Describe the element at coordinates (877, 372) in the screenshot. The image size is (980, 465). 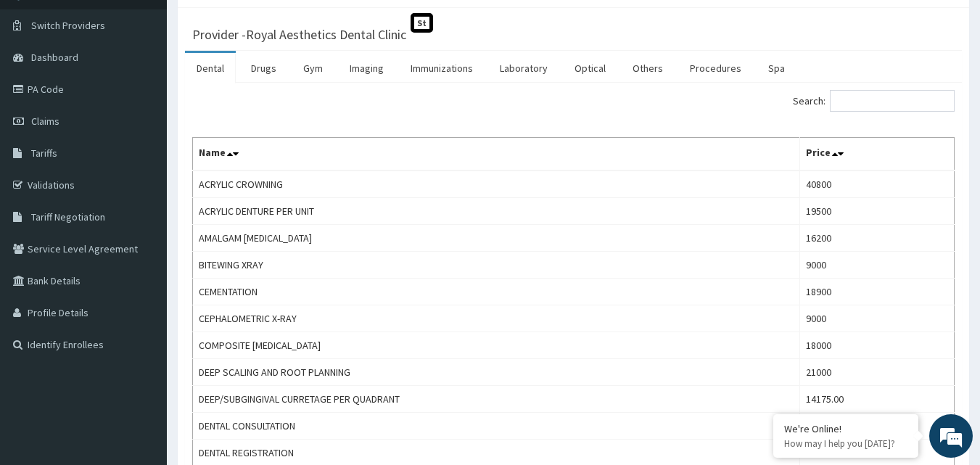
I see `td: 21000` at that location.